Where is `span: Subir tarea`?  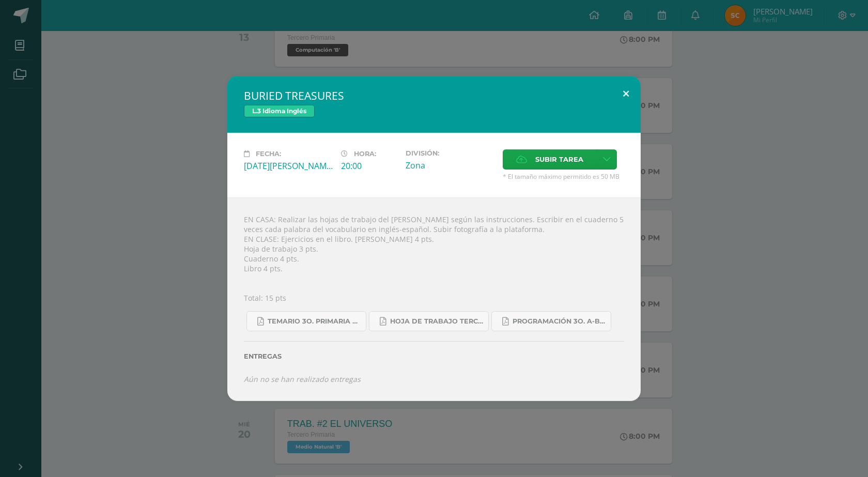
span: Subir tarea is located at coordinates (559, 160).